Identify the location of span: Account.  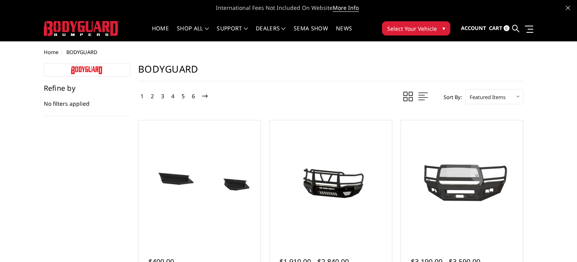
(474, 28).